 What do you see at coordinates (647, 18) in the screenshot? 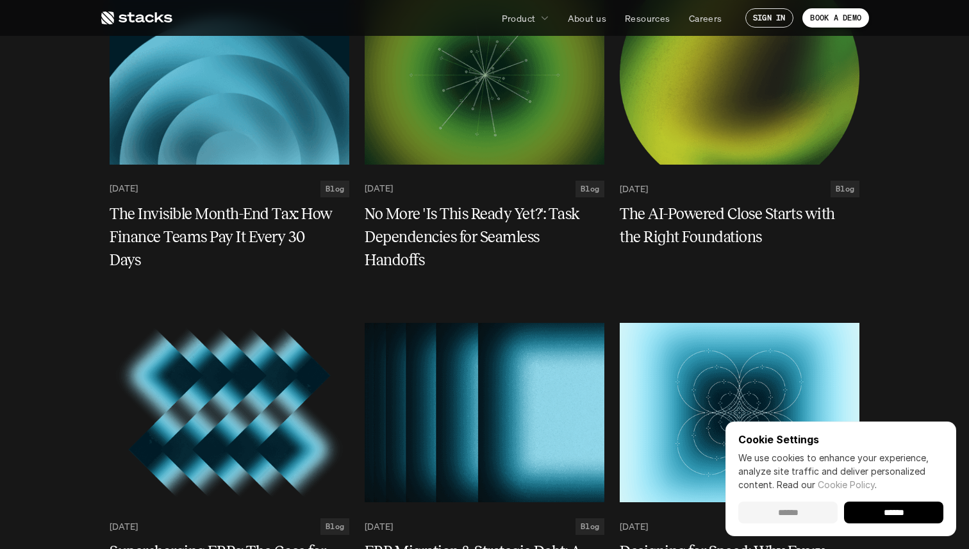
I see `a: Resources` at bounding box center [647, 18].